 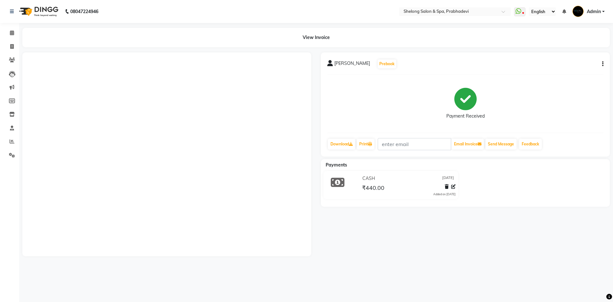 I want to click on b: 08047224946, so click(x=84, y=11).